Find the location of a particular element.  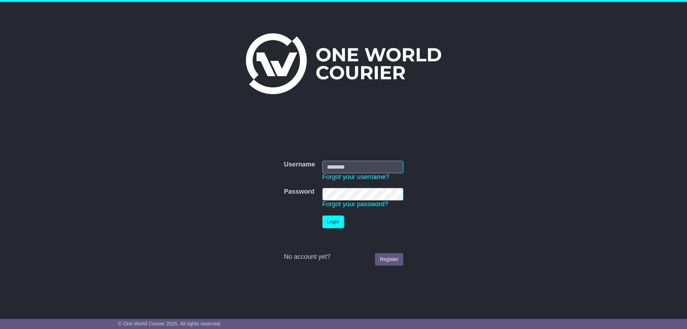

span: © One World Courier 2025. All rights reserved. is located at coordinates (170, 324).